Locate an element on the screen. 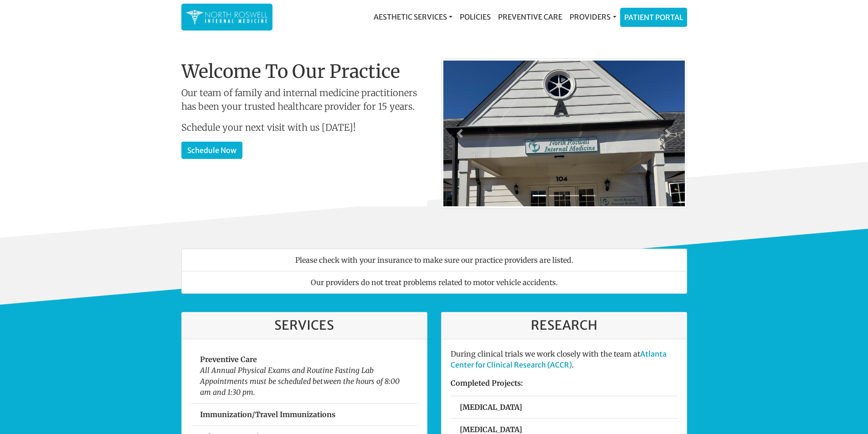 The image size is (868, 434). a: Schedule Now is located at coordinates (212, 150).